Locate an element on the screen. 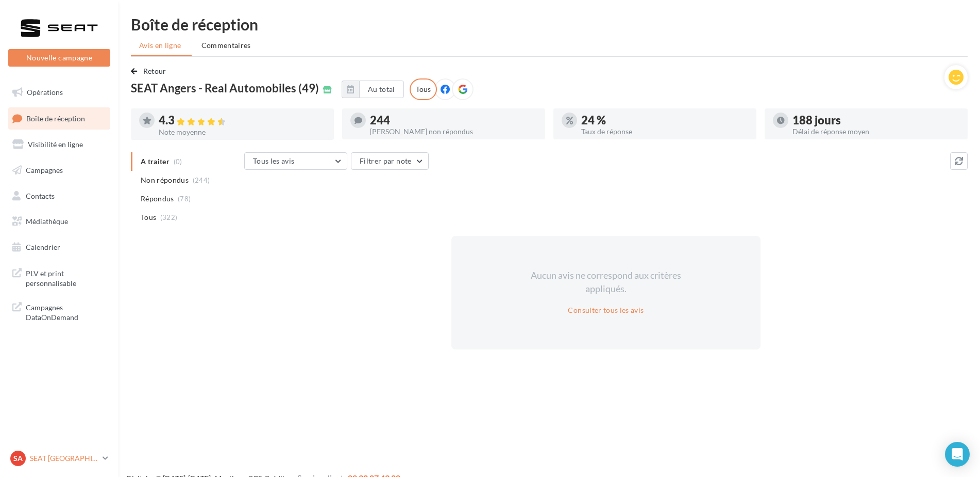 The image size is (980, 477). div: Boîte de réception is located at coordinates (549, 24).